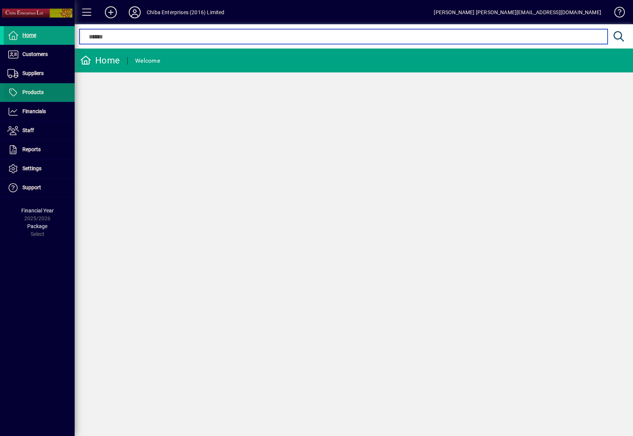 Image resolution: width=633 pixels, height=436 pixels. Describe the element at coordinates (31, 149) in the screenshot. I see `span: Reports` at that location.